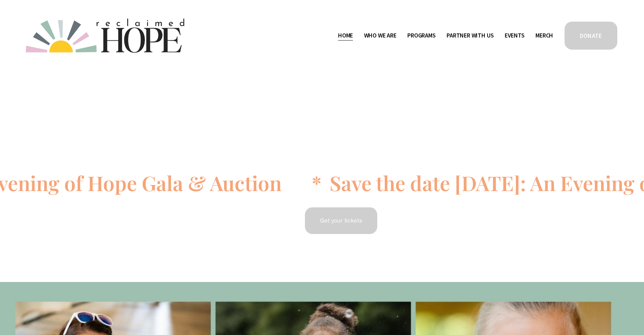 The image size is (644, 335). What do you see at coordinates (341, 221) in the screenshot?
I see `a: Get your tickets` at bounding box center [341, 221].